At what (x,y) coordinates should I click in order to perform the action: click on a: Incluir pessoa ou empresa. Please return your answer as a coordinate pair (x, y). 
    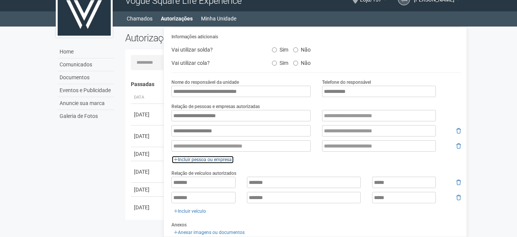
    Looking at the image, I should click on (203, 160).